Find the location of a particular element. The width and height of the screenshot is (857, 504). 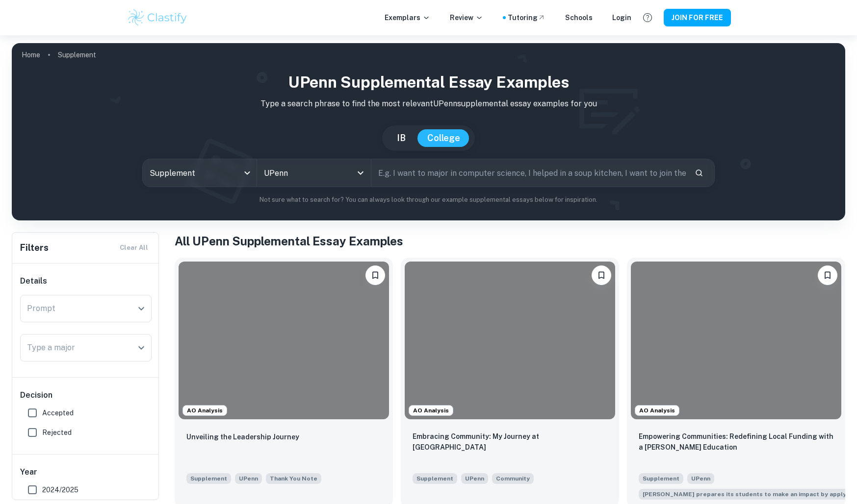

p: Unveiling the Leadership Journey is located at coordinates (243, 437).